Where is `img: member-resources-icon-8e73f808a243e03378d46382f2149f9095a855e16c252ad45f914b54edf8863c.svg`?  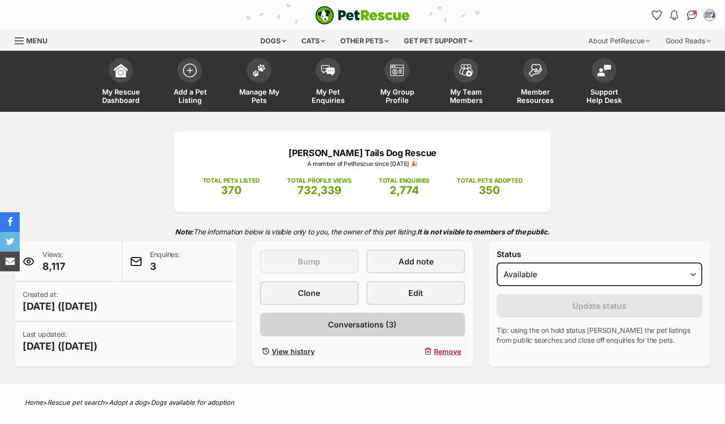 img: member-resources-icon-8e73f808a243e03378d46382f2149f9095a855e16c252ad45f914b54edf8863c.svg is located at coordinates (535, 70).